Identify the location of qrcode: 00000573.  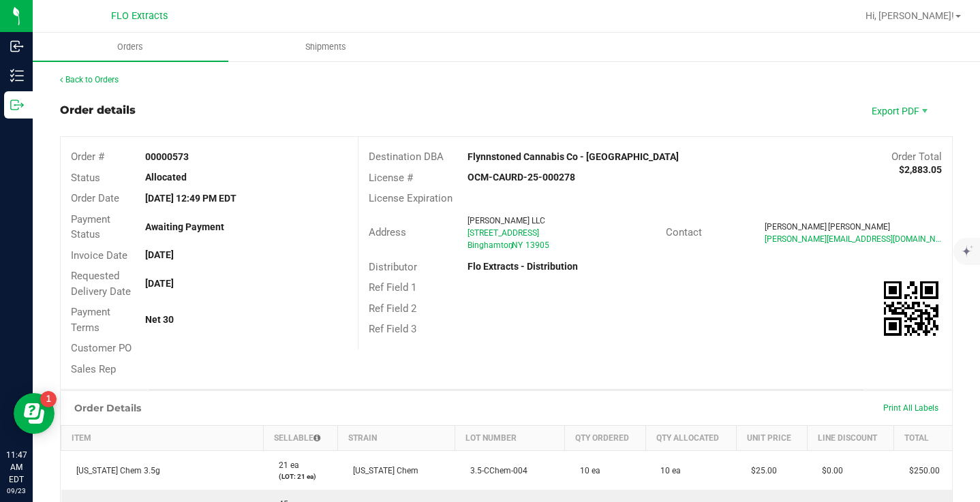
(911, 309).